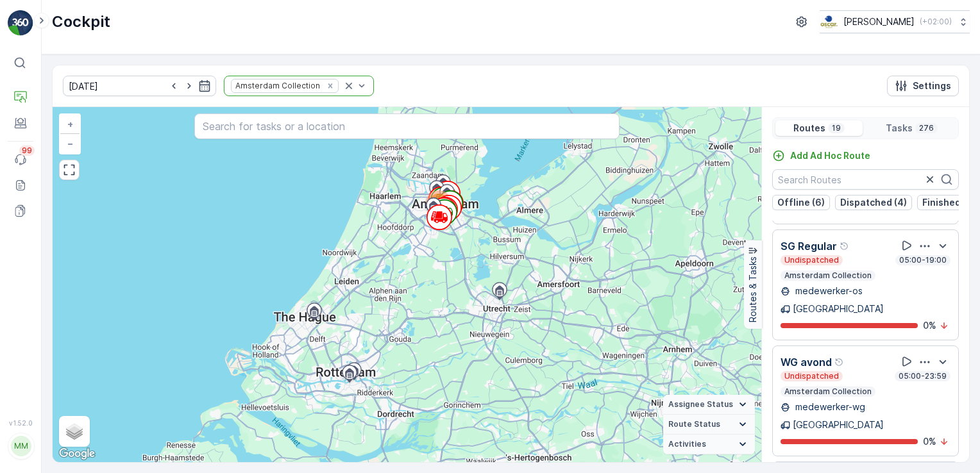 Image resolution: width=980 pixels, height=473 pixels. Describe the element at coordinates (874, 203) in the screenshot. I see `button: Dispatched (4)` at that location.